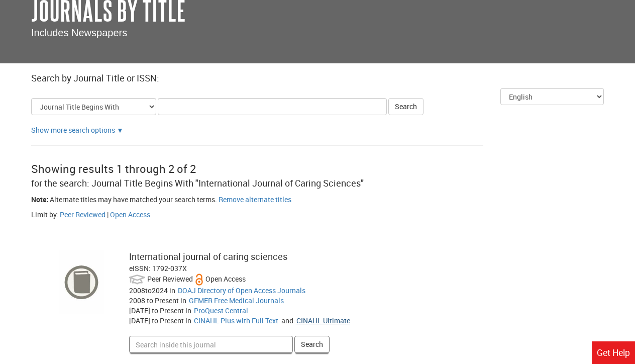 This screenshot has width=635, height=364. Describe the element at coordinates (130, 214) in the screenshot. I see `a: Filter by peer open access` at that location.